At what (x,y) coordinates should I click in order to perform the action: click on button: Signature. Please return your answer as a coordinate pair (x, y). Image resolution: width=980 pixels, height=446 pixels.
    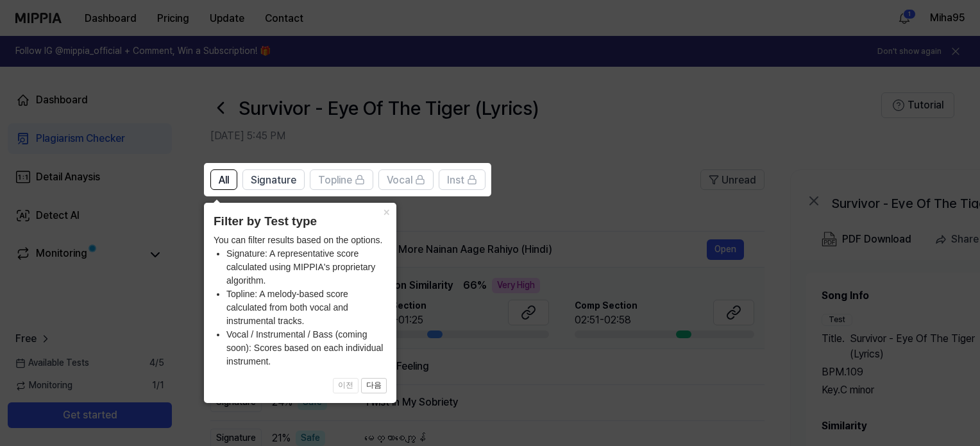
    Looking at the image, I should click on (273, 180).